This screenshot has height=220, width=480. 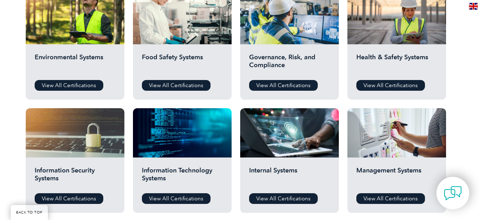 What do you see at coordinates (452, 193) in the screenshot?
I see `img: contact-chat.png` at bounding box center [452, 193].